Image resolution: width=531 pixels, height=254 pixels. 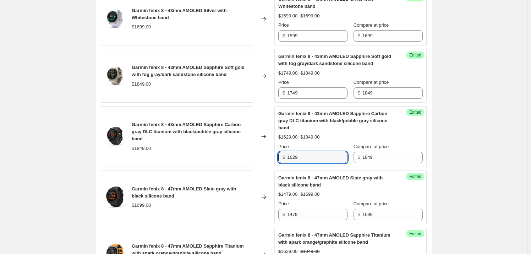 What do you see at coordinates (288, 137) in the screenshot?
I see `div: $1629.00` at bounding box center [288, 137].